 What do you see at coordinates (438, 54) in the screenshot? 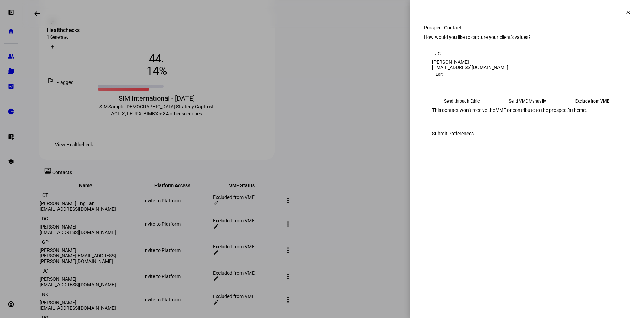
I see `div: JC` at bounding box center [438, 54].